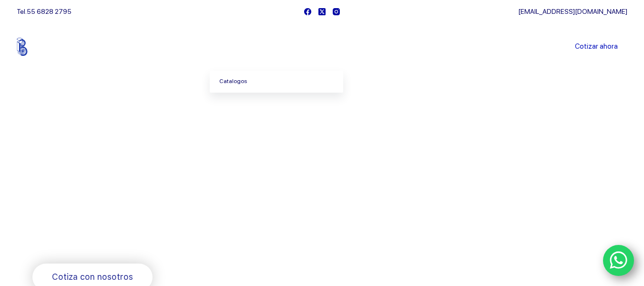 Image resolution: width=644 pixels, height=286 pixels. Describe the element at coordinates (92, 277) in the screenshot. I see `span: Cotiza con nosotros` at that location.